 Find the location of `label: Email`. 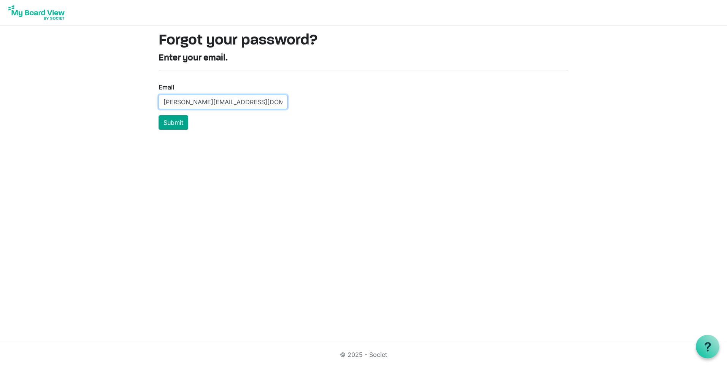

label: Email is located at coordinates (166, 87).